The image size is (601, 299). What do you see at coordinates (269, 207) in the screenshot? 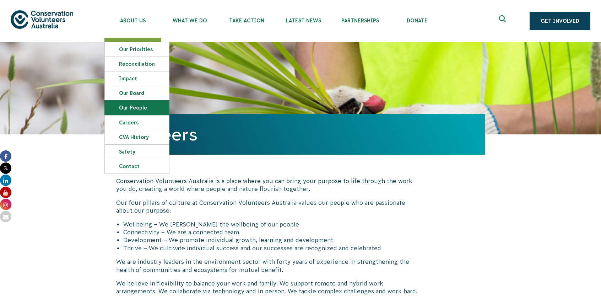
I see `p: Our four pillars of culture at Conservation Volunteers Australia values our people who are passio...` at bounding box center [269, 207].